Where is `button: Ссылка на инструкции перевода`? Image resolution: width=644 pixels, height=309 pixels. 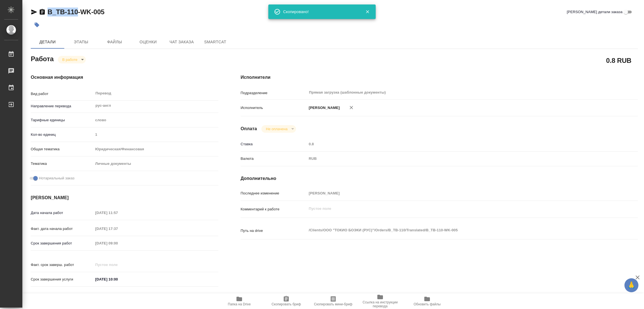
button: Ссылка на инструкции перевода is located at coordinates (380, 301).